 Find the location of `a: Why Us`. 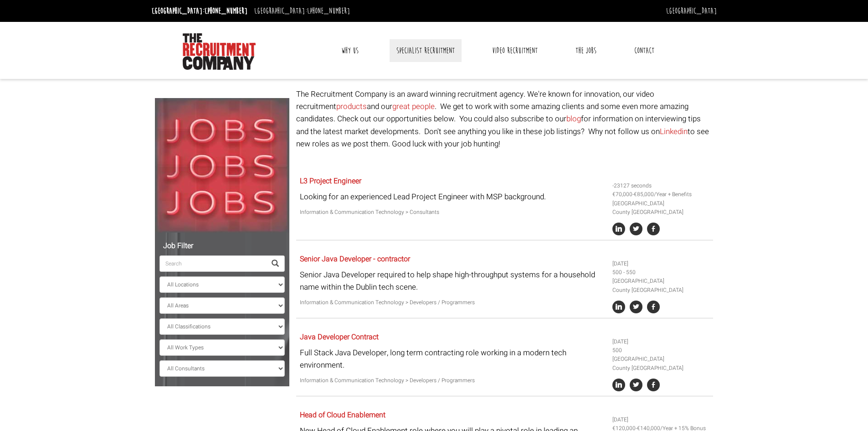

a: Why Us is located at coordinates (350, 51).